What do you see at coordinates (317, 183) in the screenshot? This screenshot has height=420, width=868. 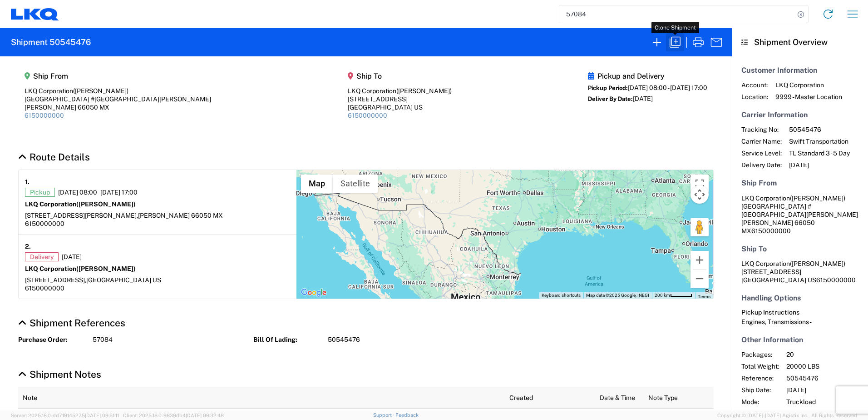 I see `button: Show street map` at bounding box center [317, 183].